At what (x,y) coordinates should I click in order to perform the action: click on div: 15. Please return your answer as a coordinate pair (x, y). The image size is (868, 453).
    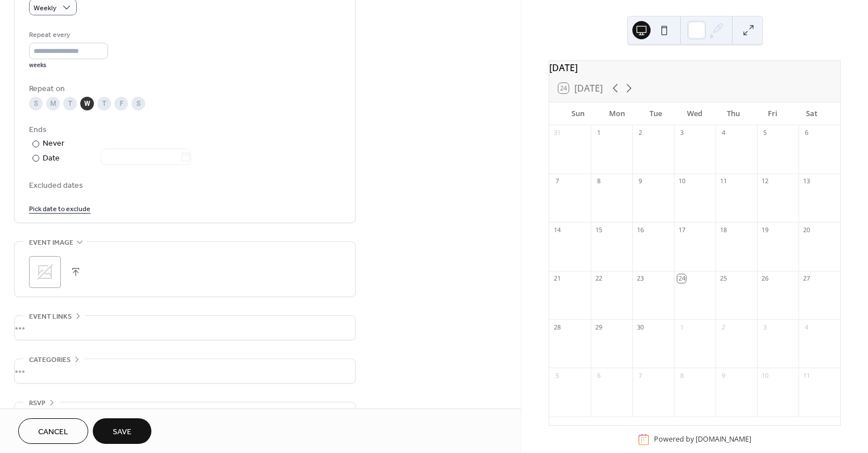
    Looking at the image, I should click on (598, 229).